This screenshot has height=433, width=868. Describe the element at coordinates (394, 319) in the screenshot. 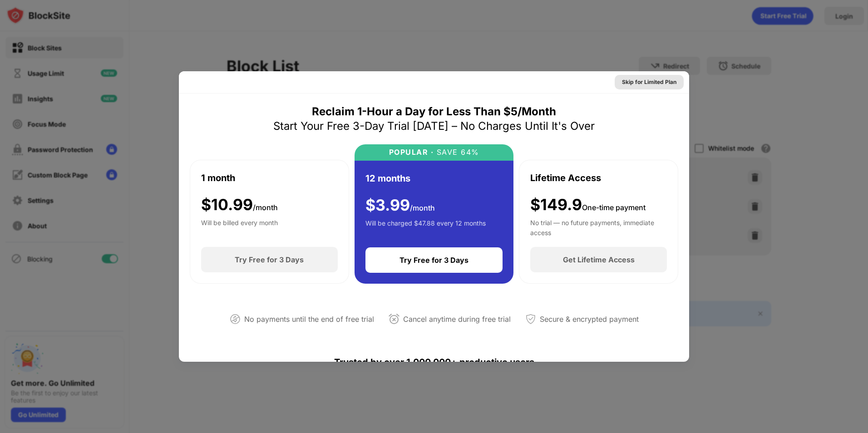

I see `img: cancel-anytime` at that location.